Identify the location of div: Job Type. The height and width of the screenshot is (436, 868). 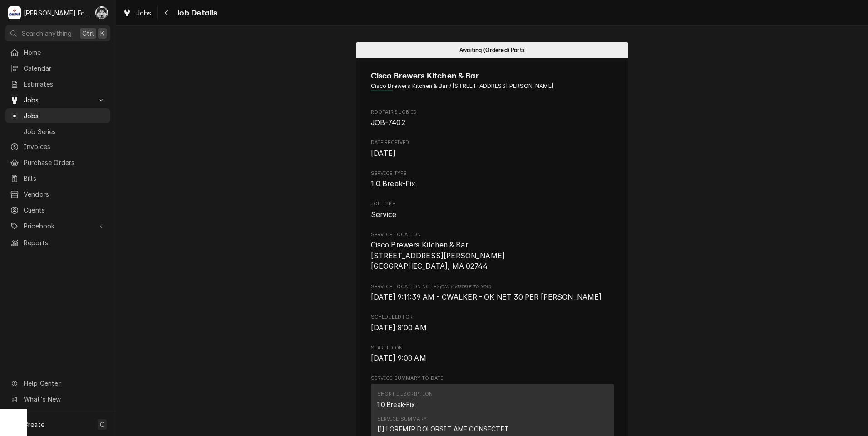
(492, 210).